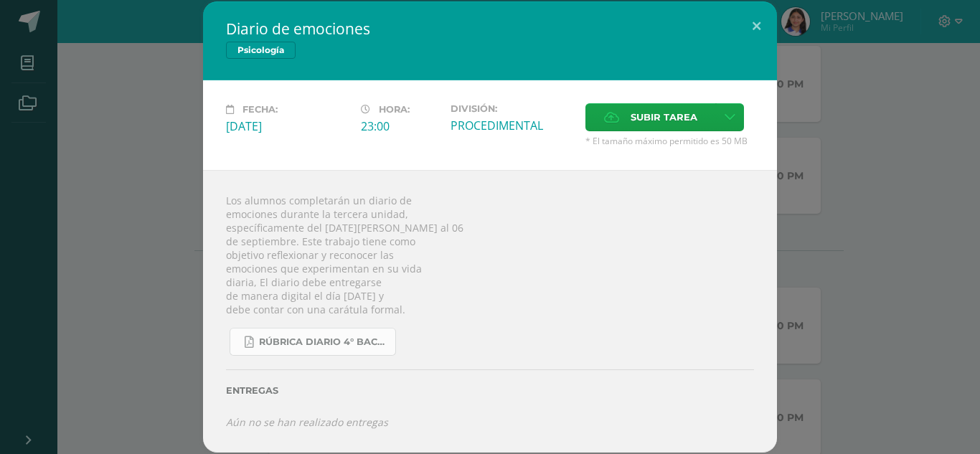  I want to click on h2: Diario de emociones, so click(490, 28).